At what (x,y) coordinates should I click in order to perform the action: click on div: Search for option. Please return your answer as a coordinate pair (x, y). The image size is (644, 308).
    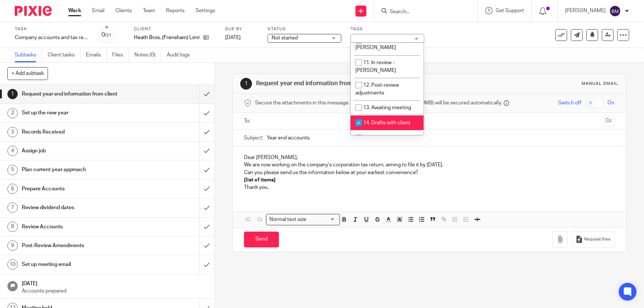
    Looking at the image, I should click on (303, 219).